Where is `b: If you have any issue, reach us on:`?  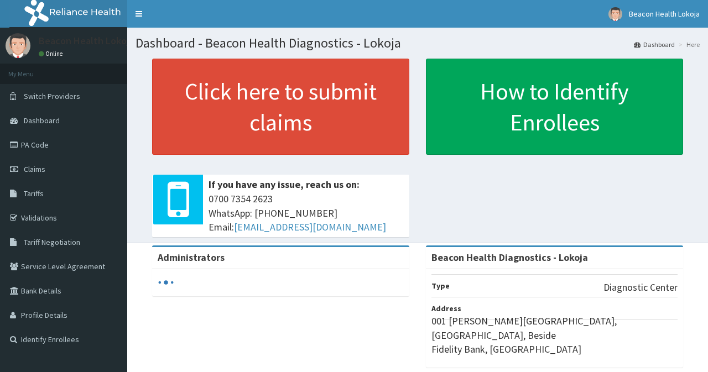 b: If you have any issue, reach us on: is located at coordinates (284, 184).